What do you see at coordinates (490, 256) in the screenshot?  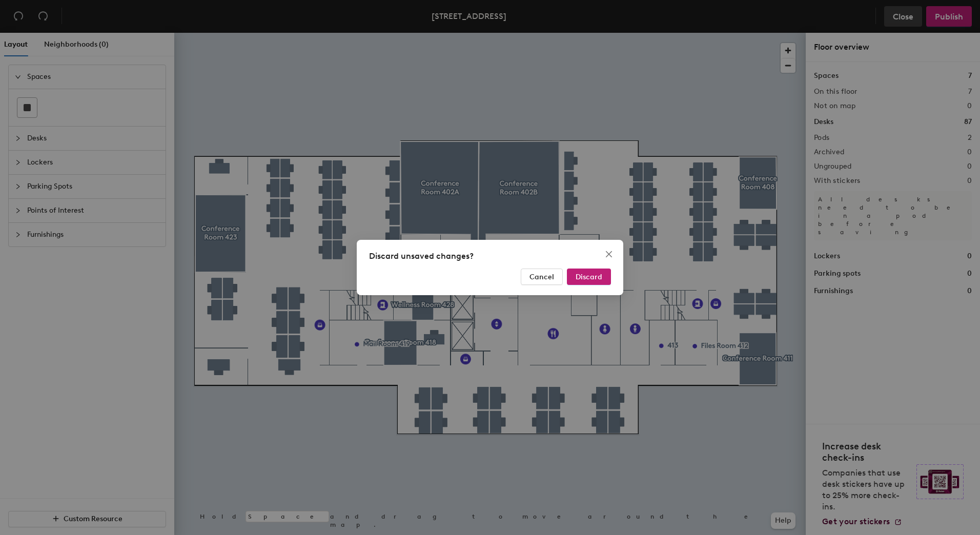 I see `div: Discard unsaved changes?` at bounding box center [490, 256].